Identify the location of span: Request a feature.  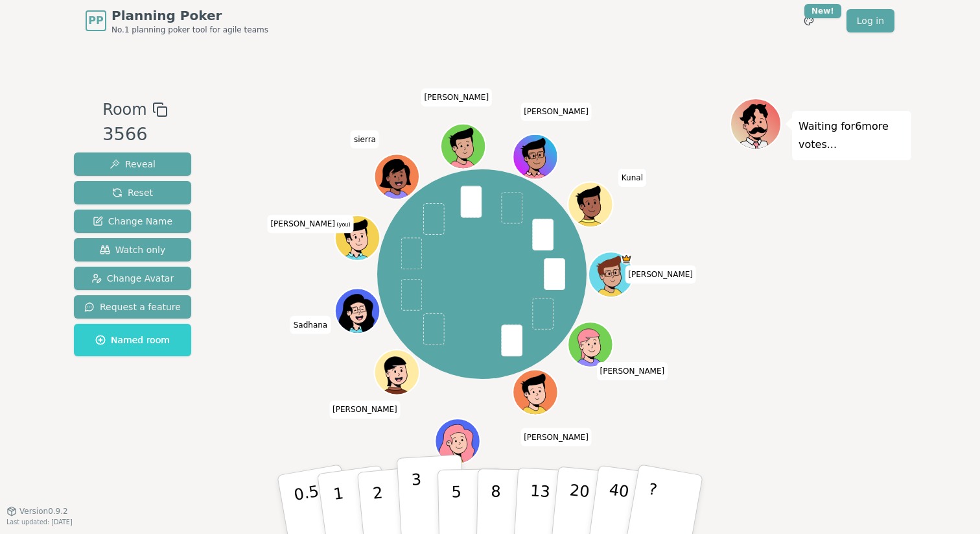
(132, 307).